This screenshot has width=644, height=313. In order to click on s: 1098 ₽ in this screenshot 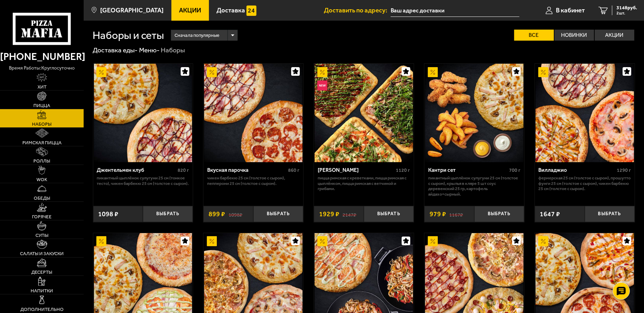, I will do `click(235, 214)`.